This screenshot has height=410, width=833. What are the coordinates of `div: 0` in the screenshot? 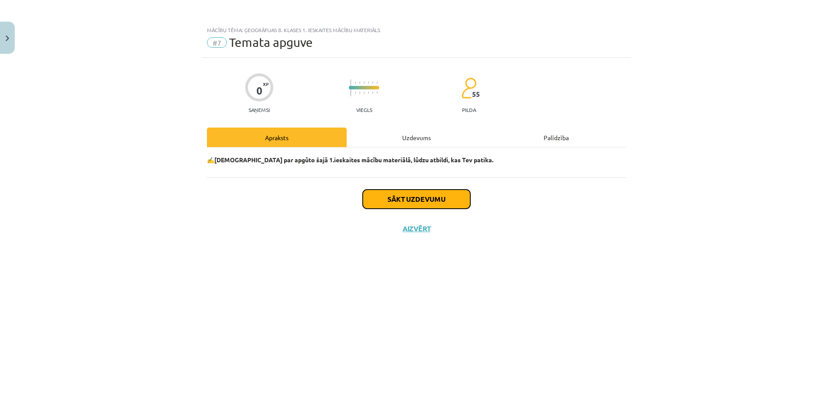 It's located at (260, 91).